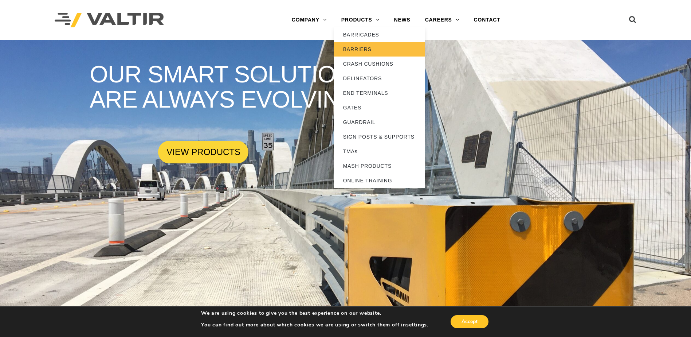 Image resolution: width=691 pixels, height=337 pixels. What do you see at coordinates (242, 87) in the screenshot?
I see `rs-layer: OUR SMART SOLUTIONS ARE ALWAYS EVOLVING.` at bounding box center [242, 87].